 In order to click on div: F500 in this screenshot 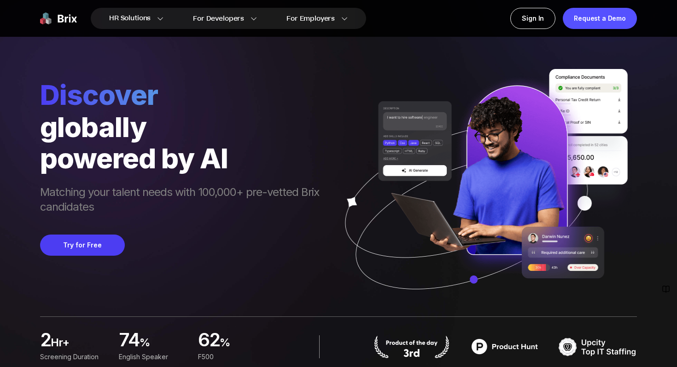, I will do `click(232, 357)`.